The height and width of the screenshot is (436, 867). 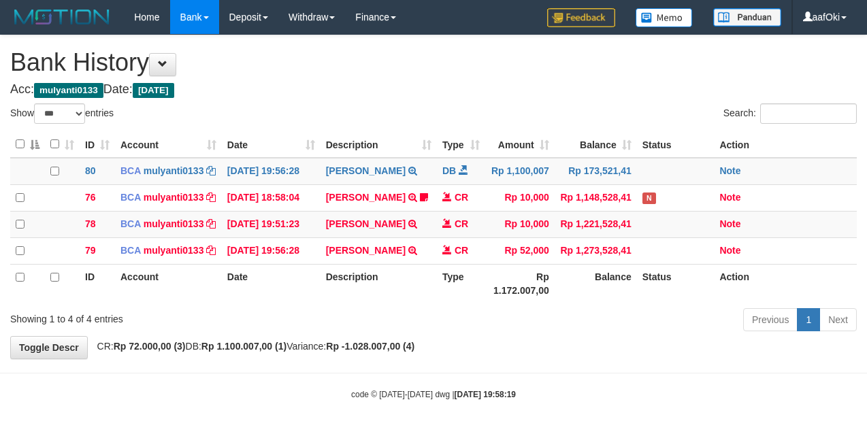 I want to click on strong: Rp -1.028.007,00 (4), so click(x=370, y=347).